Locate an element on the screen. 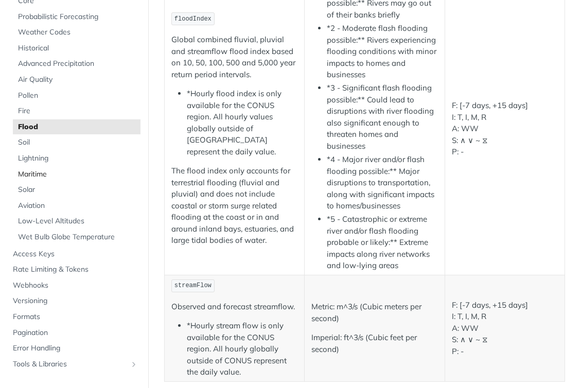 This screenshot has height=388, width=581. span: Lightning is located at coordinates (78, 159).